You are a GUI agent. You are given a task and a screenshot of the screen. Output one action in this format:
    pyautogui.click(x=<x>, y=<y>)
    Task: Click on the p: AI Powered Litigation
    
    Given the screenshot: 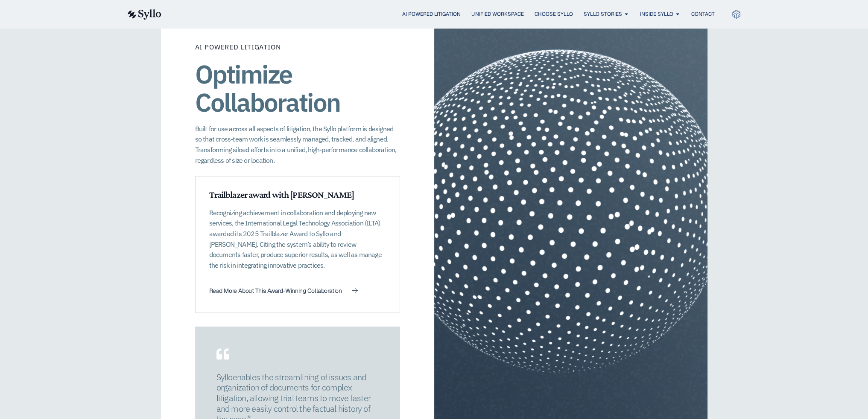 What is the action you would take?
    pyautogui.click(x=298, y=47)
    